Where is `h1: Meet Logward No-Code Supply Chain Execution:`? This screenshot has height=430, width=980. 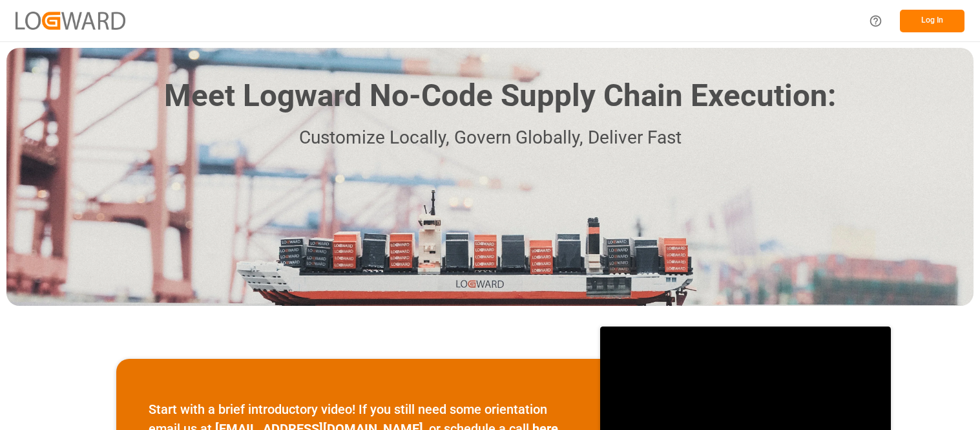
h1: Meet Logward No-Code Supply Chain Execution: is located at coordinates (500, 96).